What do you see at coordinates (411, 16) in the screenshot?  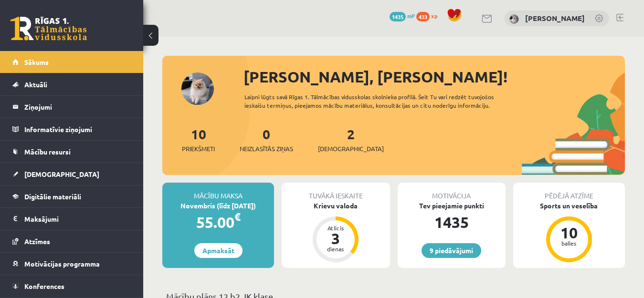 I see `span: mP` at bounding box center [411, 16].